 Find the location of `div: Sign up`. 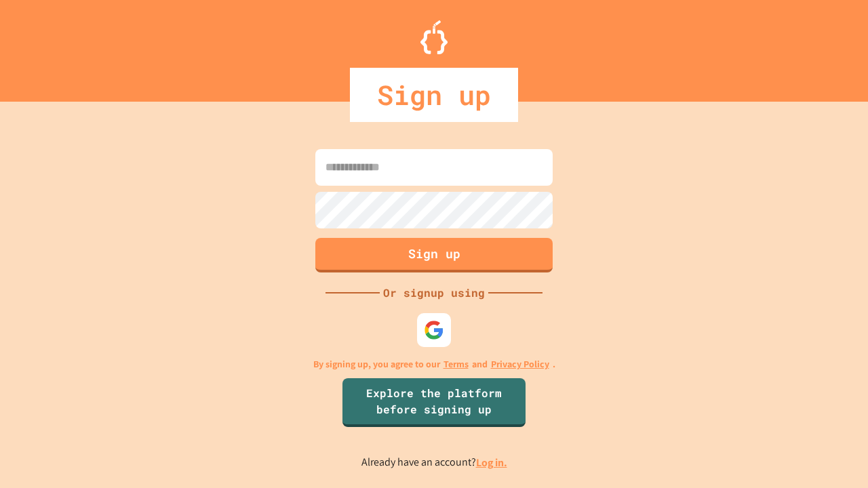

div: Sign up is located at coordinates (434, 95).